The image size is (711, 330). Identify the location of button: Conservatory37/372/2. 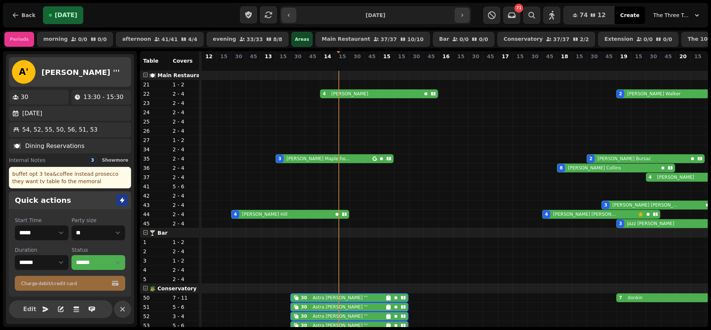
(546, 39).